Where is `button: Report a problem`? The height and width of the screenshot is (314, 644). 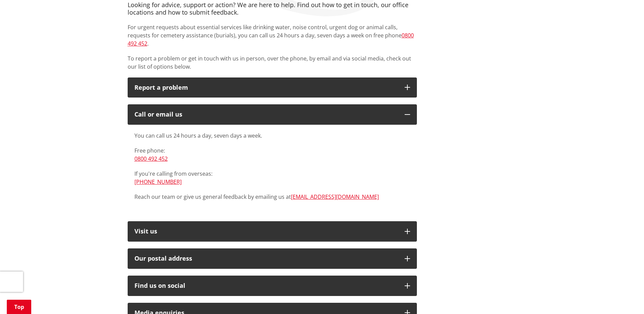 button: Report a problem is located at coordinates (272, 88).